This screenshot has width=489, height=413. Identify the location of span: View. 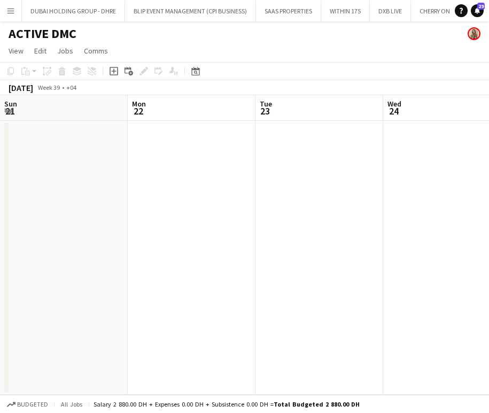
(16, 51).